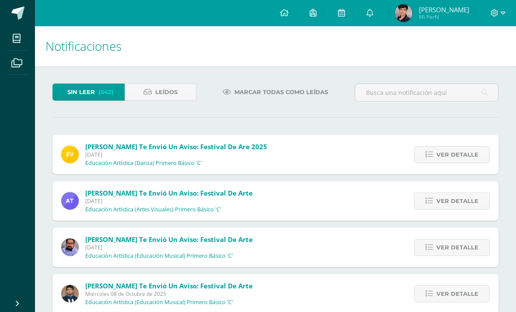 The image size is (516, 312). What do you see at coordinates (88, 92) in the screenshot?
I see `a: Sin leer(642)` at bounding box center [88, 92].